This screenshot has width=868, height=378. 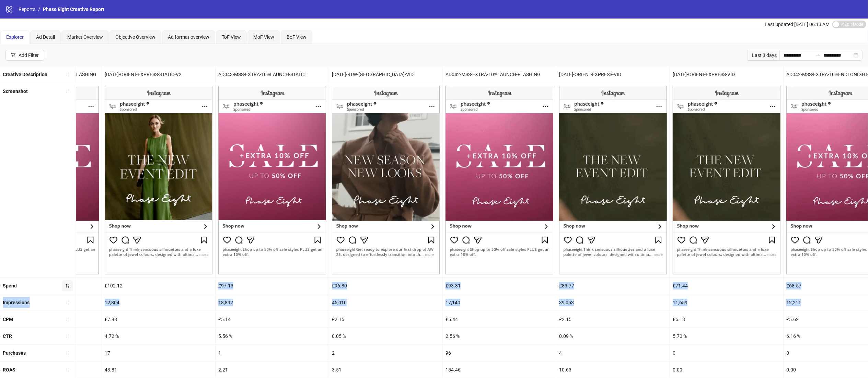 What do you see at coordinates (189, 37) in the screenshot?
I see `span: Ad format overview` at bounding box center [189, 37].